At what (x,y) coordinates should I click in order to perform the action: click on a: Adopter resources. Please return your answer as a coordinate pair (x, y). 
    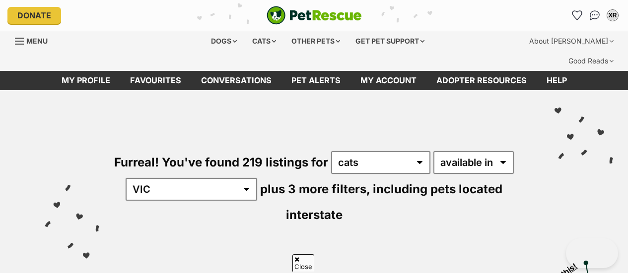
    Looking at the image, I should click on (481, 80).